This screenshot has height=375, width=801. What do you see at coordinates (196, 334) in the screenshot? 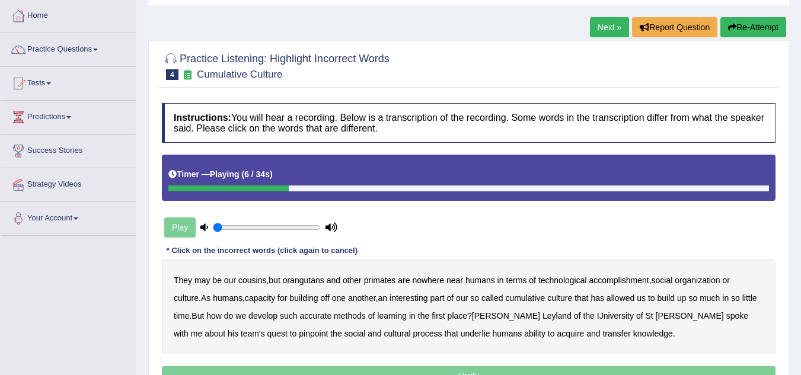
I see `b: me` at bounding box center [196, 334].